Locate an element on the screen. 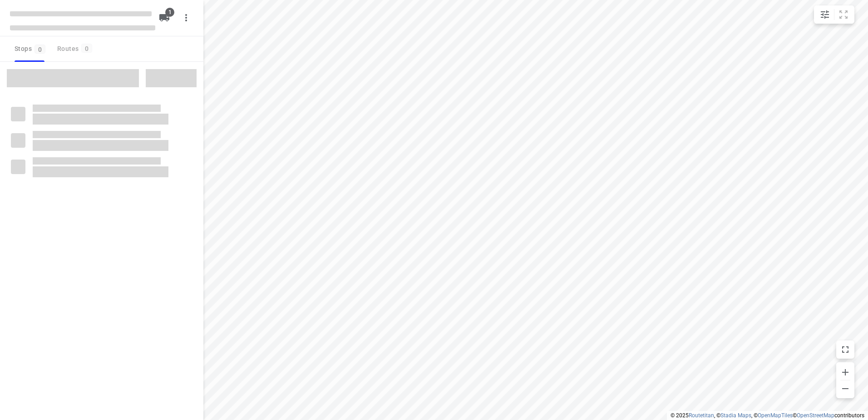  a: Stadia Maps is located at coordinates (736, 415).